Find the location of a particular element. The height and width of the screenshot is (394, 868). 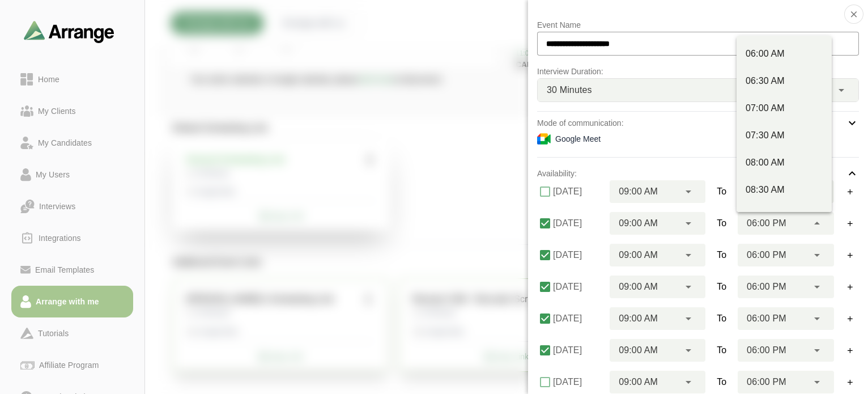

a: Affiliate Program is located at coordinates (72, 365).